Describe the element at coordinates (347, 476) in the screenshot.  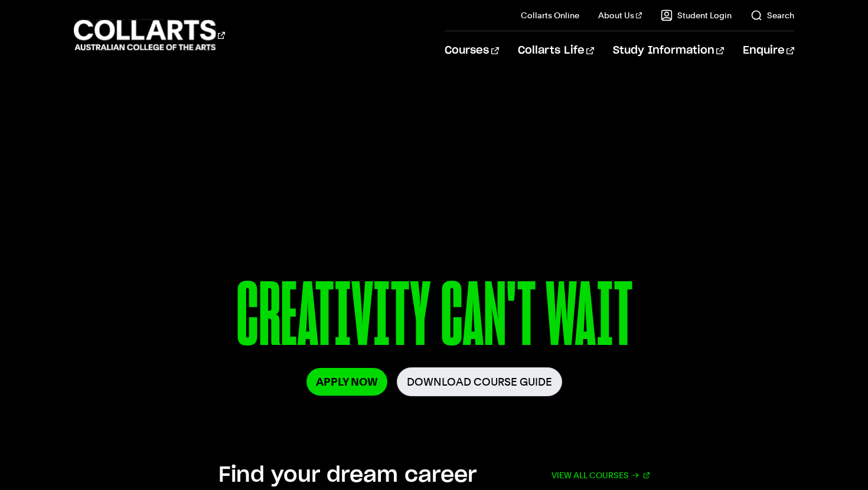
I see `h2: Find your dream career` at that location.